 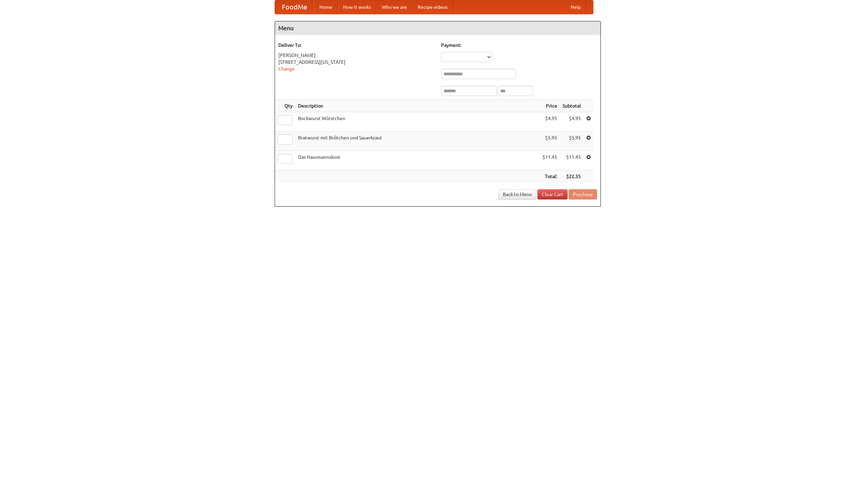 What do you see at coordinates (583, 195) in the screenshot?
I see `button: Purchase` at bounding box center [583, 195].